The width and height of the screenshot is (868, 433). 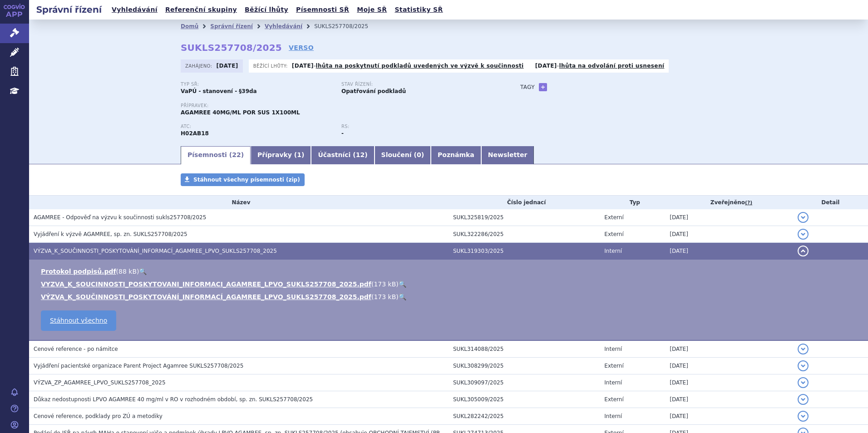 What do you see at coordinates (417, 85) in the screenshot?
I see `p: Stav řízení:` at bounding box center [417, 85].